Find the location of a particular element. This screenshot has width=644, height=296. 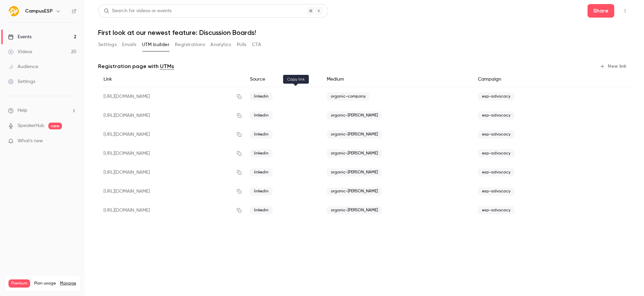

div: Source is located at coordinates (283, 79).